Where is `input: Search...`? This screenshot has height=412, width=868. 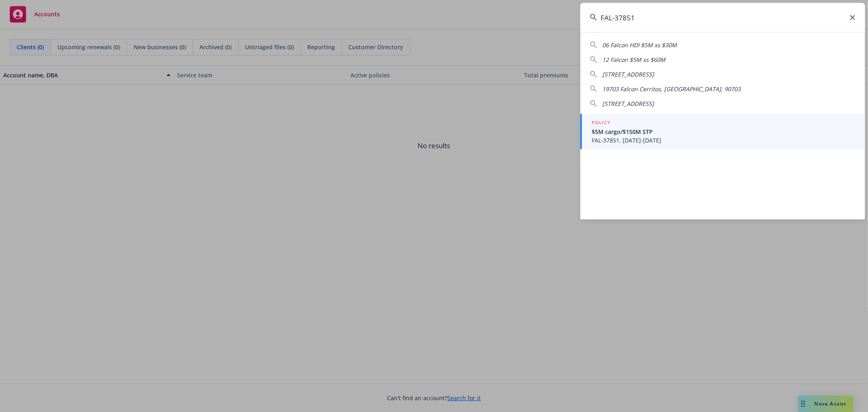 input: Search... is located at coordinates (723, 18).